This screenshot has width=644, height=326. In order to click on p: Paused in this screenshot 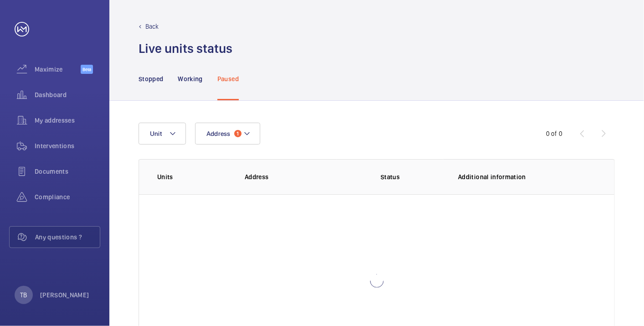, I will do `click(227, 79)`.